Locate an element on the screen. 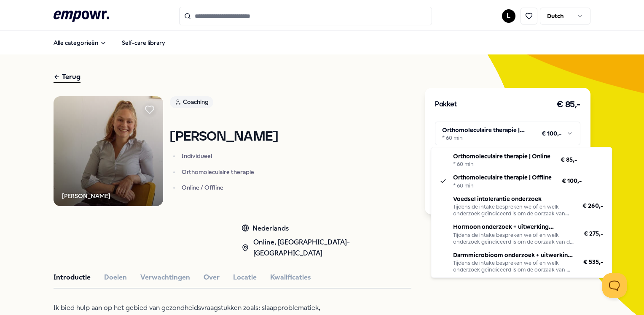  p: Orthomoleculaire therapie | Offline is located at coordinates (503, 177).